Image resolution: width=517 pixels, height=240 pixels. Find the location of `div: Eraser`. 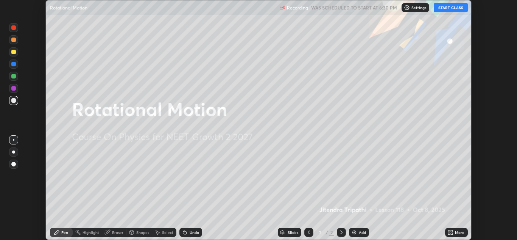

div: Eraser is located at coordinates (118, 232).